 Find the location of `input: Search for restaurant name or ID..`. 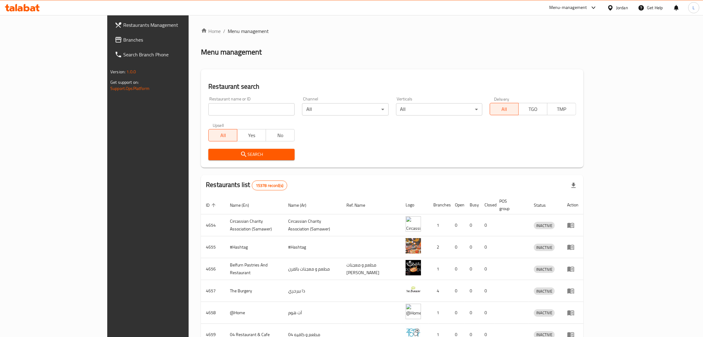

input: Search for restaurant name or ID.. is located at coordinates (251, 109).